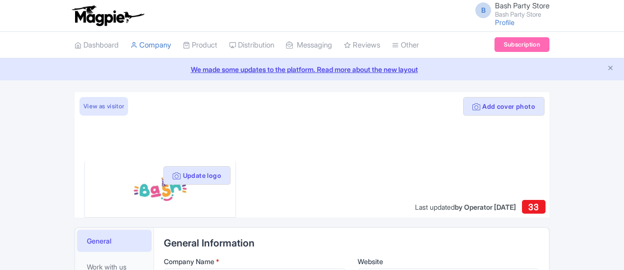 This screenshot has height=270, width=624. I want to click on button: Close announcement, so click(611, 69).